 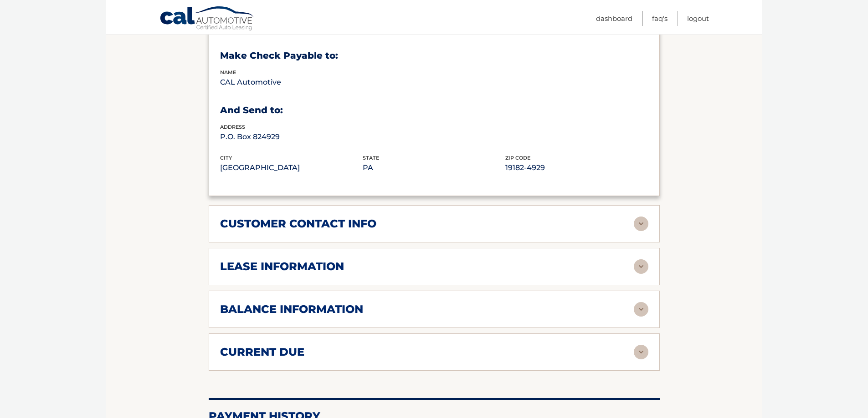 I want to click on span: address, so click(x=232, y=127).